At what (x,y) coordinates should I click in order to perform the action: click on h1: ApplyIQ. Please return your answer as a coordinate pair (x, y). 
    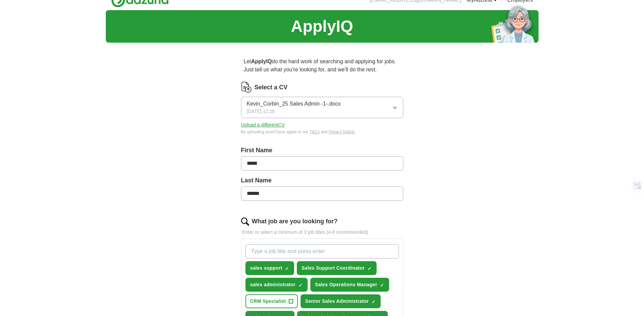
    Looking at the image, I should click on (322, 27).